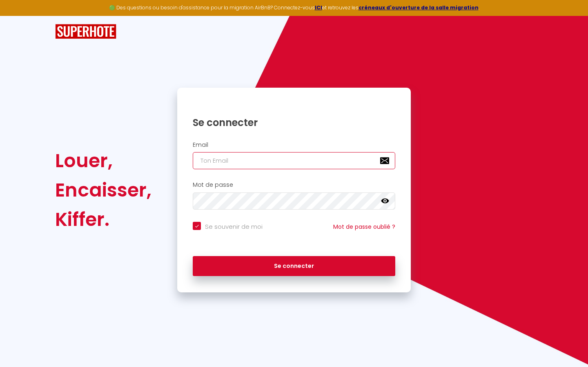  What do you see at coordinates (86, 31) in the screenshot?
I see `img: SuperHote logo` at bounding box center [86, 31].